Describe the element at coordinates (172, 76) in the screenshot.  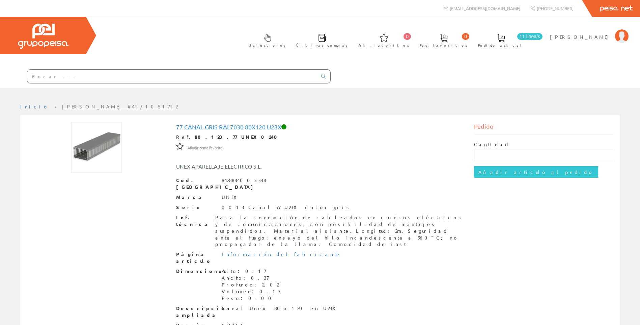
I see `input: Buscar ...` at that location.